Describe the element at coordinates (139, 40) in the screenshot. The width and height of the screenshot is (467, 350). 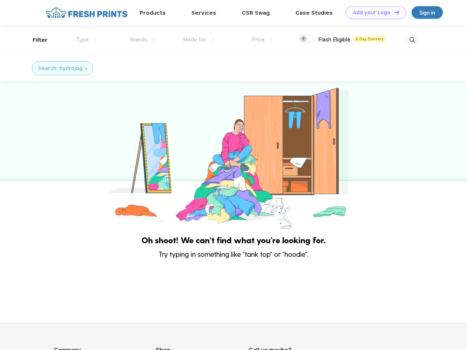
I see `span: Brands` at that location.